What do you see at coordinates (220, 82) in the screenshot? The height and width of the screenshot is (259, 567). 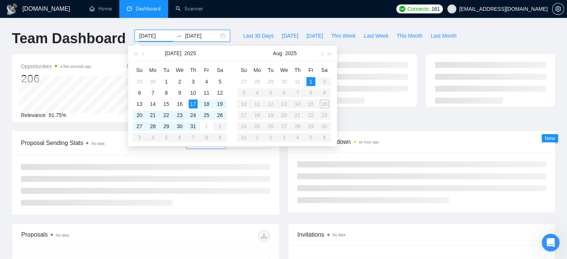 I see `td: 2025-07-05` at bounding box center [220, 82].